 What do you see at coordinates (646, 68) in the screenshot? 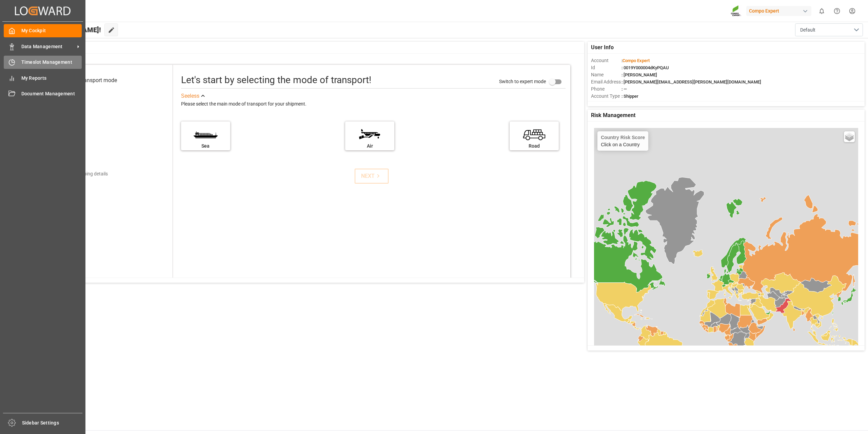
I see `span: : 0019Y000004dKyPQAU` at bounding box center [646, 68].